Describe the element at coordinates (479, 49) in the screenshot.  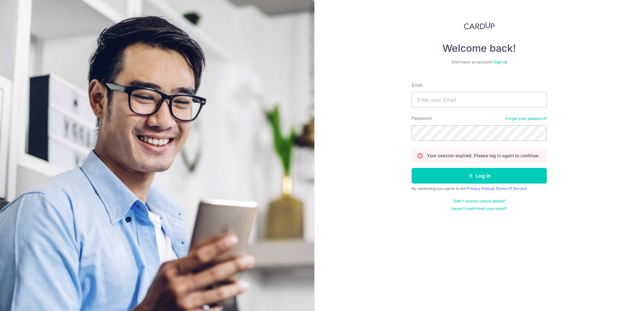
I see `h4: Welcome back!` at that location.